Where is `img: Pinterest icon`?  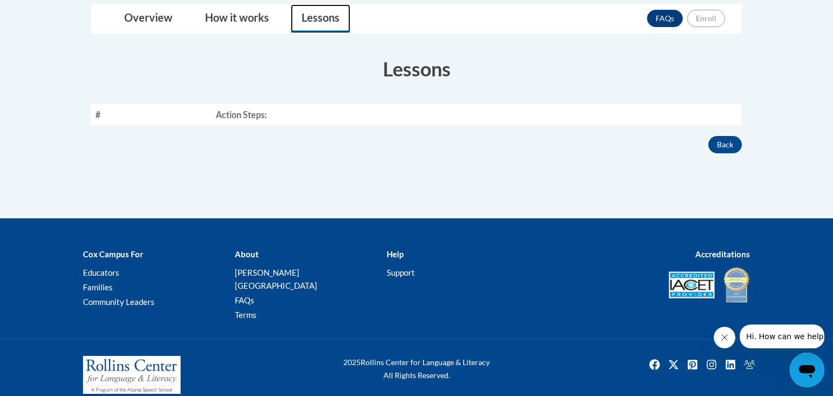
img: Pinterest icon is located at coordinates (693, 365).